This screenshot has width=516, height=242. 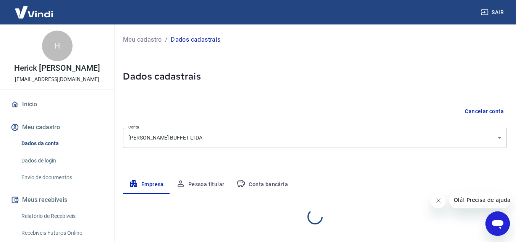 What do you see at coordinates (196, 40) in the screenshot?
I see `p: Dados cadastrais` at bounding box center [196, 40].